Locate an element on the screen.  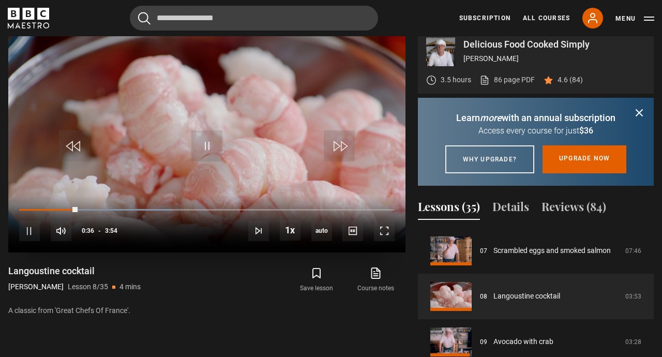
button: Captions is located at coordinates (353, 231).